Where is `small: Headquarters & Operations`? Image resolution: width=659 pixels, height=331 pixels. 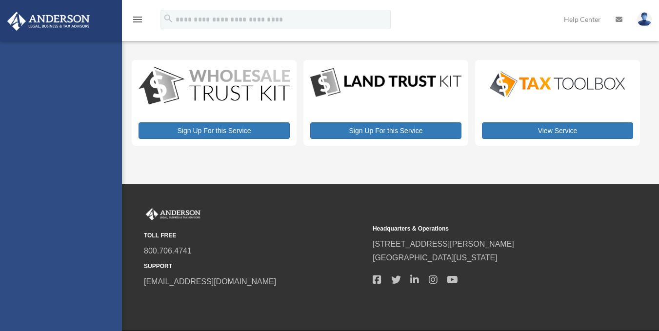
small: Headquarters & Operations is located at coordinates (483, 229).